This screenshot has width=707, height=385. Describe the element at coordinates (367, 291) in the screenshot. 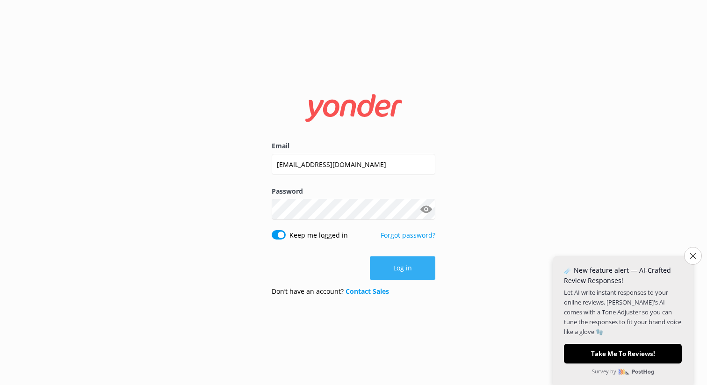

I see `a: Contact Sales` at that location.